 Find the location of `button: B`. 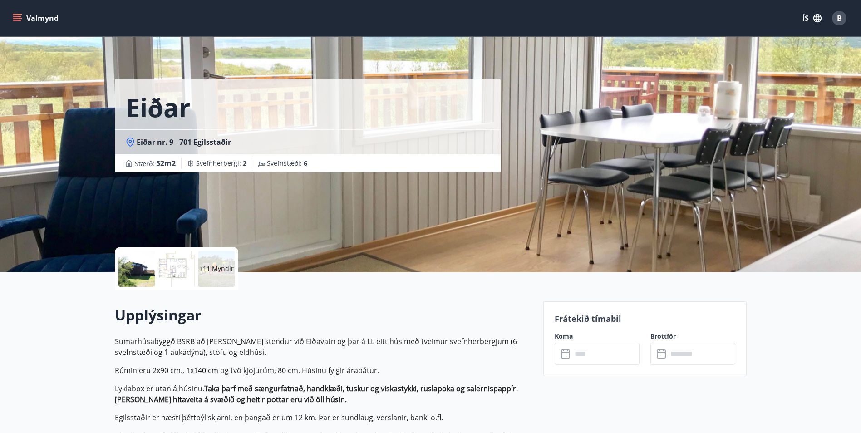

button: B is located at coordinates (839, 18).